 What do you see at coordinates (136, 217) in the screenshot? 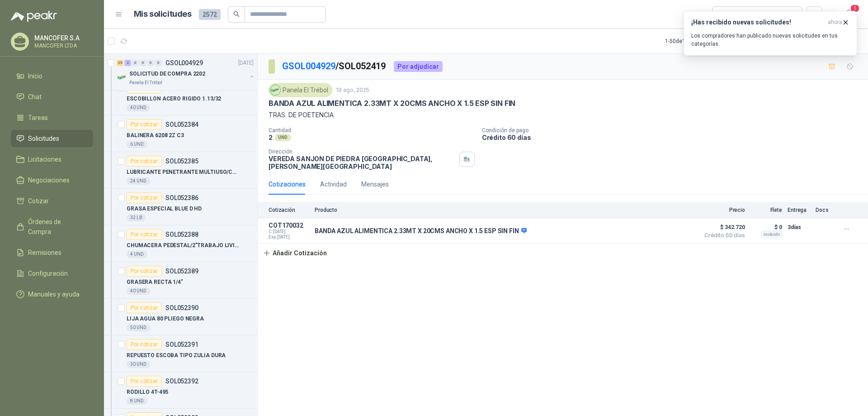
I see `div: 32 LB` at bounding box center [136, 217].